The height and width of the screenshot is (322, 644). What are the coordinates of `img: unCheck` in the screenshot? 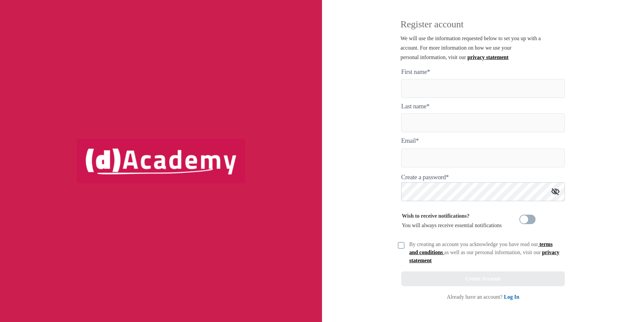 It's located at (402, 245).